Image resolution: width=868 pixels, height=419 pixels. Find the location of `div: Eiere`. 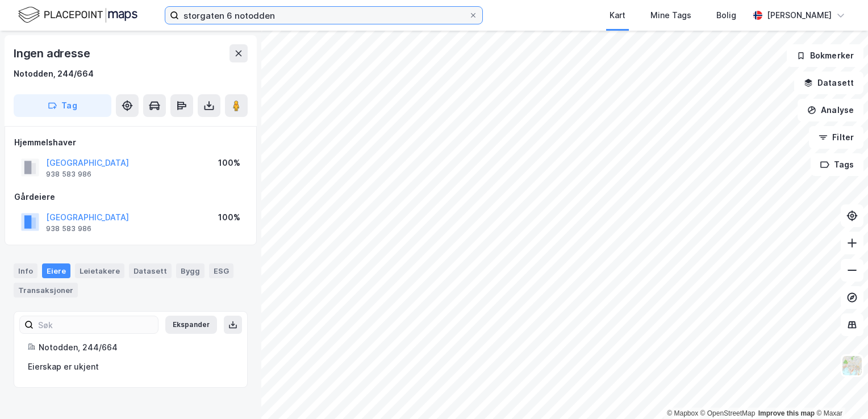

div: Eiere is located at coordinates (56, 271).